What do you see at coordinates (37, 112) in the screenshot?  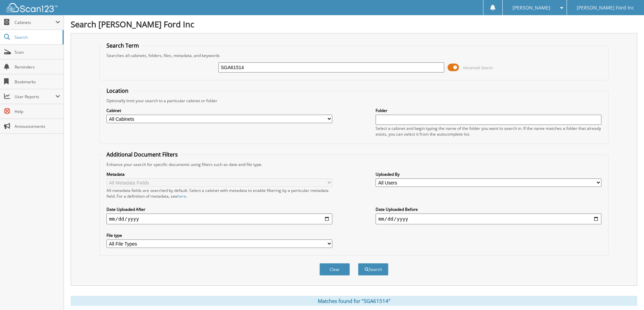 I see `span: Help` at bounding box center [37, 112].